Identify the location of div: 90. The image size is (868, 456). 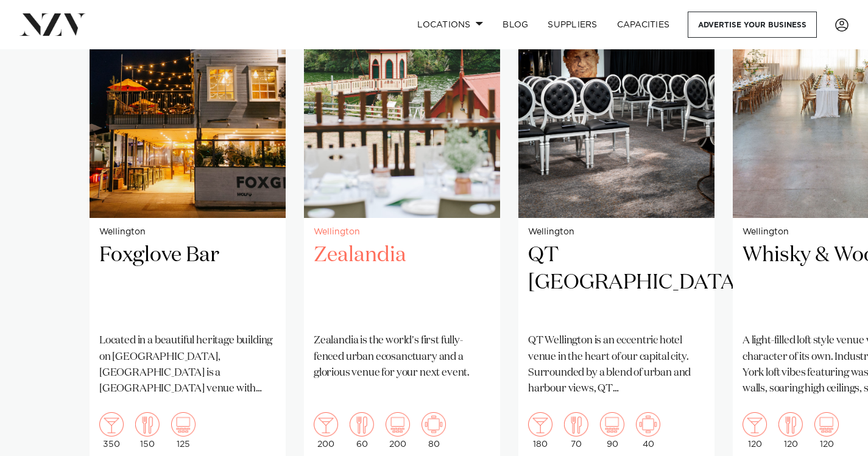
(612, 430).